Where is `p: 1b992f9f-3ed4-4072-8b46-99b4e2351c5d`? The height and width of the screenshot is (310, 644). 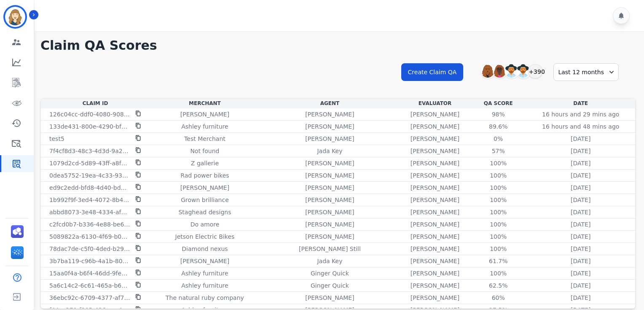
p: 1b992f9f-3ed4-4072-8b46-99b4e2351c5d is located at coordinates (90, 200).